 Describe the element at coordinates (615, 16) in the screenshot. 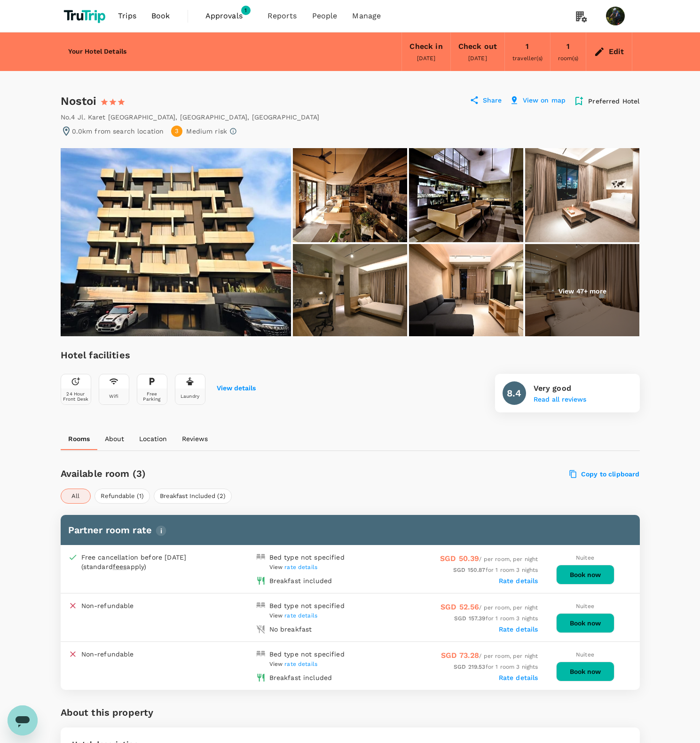

I see `img: Sunandar Sunandar` at that location.